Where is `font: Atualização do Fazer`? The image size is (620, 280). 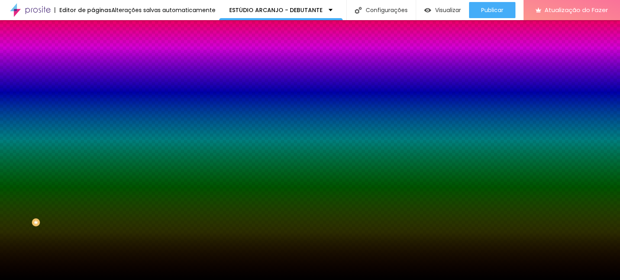 font: Atualização do Fazer is located at coordinates (576, 10).